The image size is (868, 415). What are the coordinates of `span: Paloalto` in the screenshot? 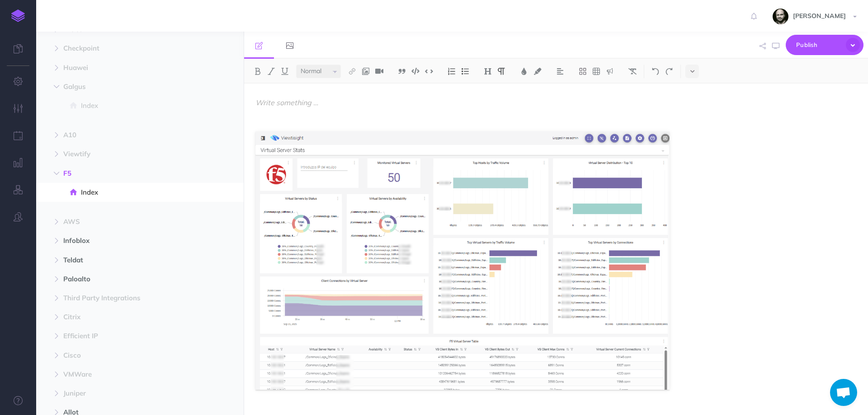 It's located at (121, 279).